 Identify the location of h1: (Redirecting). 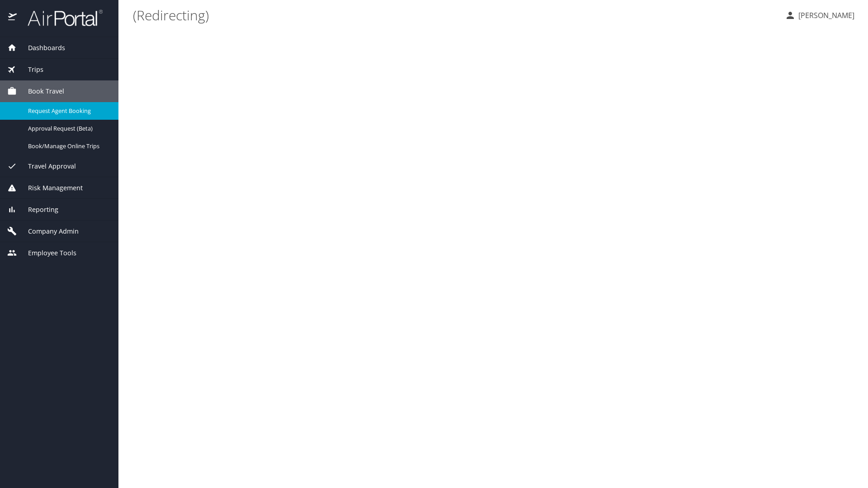
(455, 15).